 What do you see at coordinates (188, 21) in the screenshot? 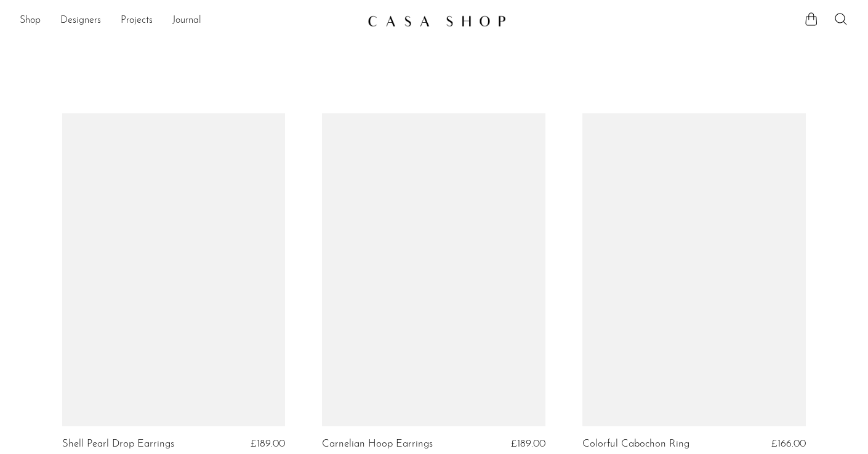
I see `nav: Desktop navigation` at bounding box center [188, 21].